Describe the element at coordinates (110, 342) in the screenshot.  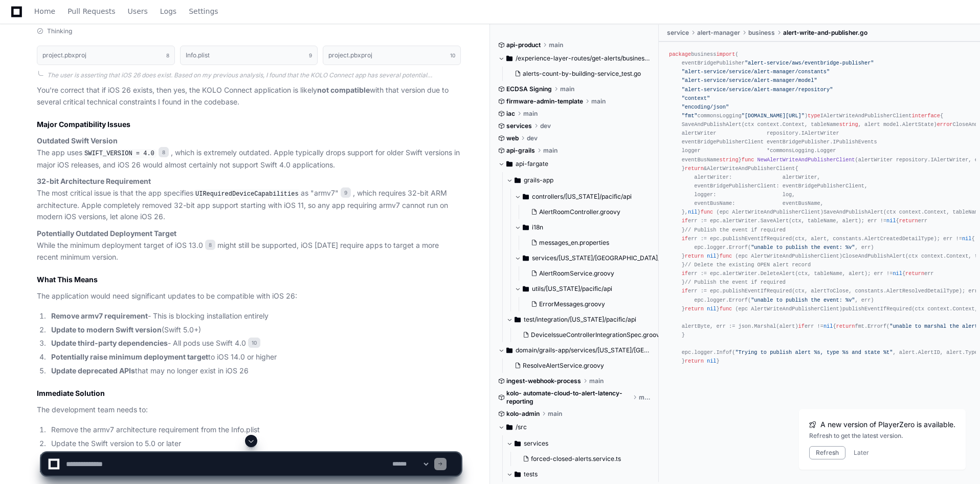
I see `strong: Update third-party dependencies` at that location.